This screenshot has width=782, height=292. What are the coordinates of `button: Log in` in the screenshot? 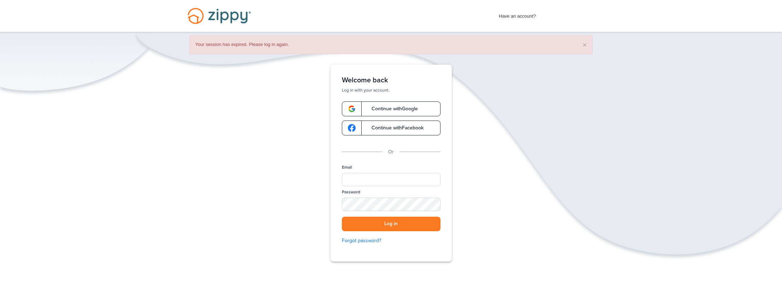 It's located at (391, 224).